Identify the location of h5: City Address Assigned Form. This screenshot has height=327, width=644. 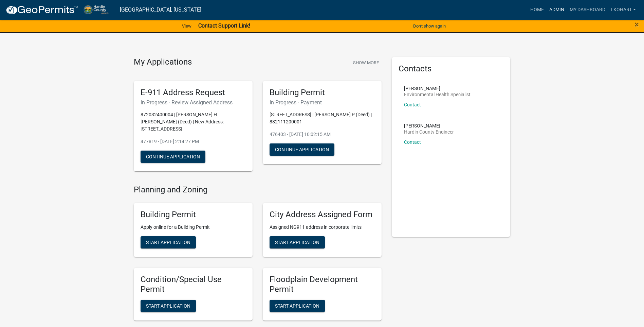
(322, 214).